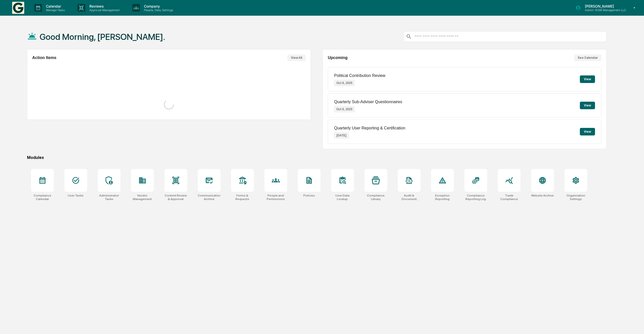 The image size is (644, 334). I want to click on p: People, Data, Settings, so click(158, 10).